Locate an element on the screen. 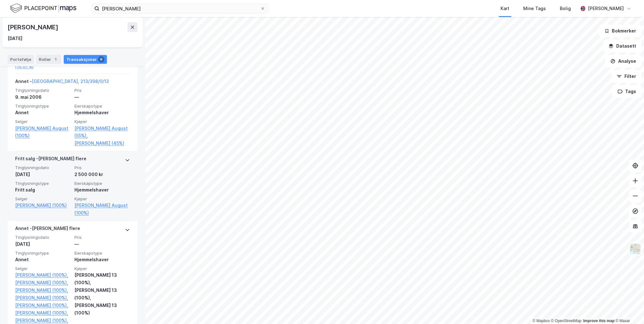  div: 1 is located at coordinates (55, 59).